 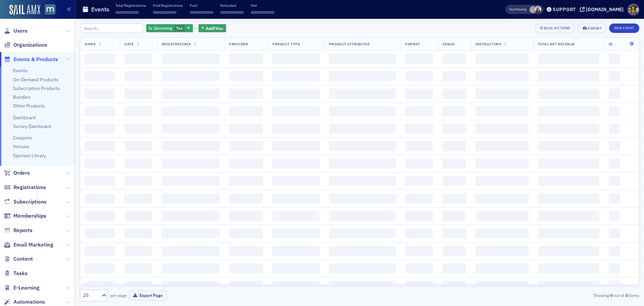 What do you see at coordinates (148, 295) in the screenshot?
I see `button: Export Page` at bounding box center [148, 295].